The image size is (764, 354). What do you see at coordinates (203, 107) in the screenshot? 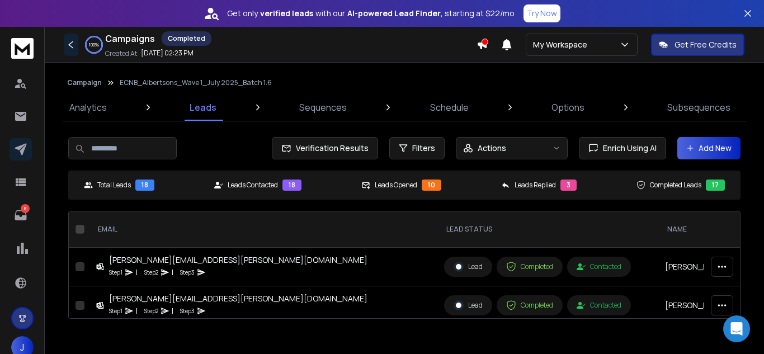
I see `a: Leads` at bounding box center [203, 107].